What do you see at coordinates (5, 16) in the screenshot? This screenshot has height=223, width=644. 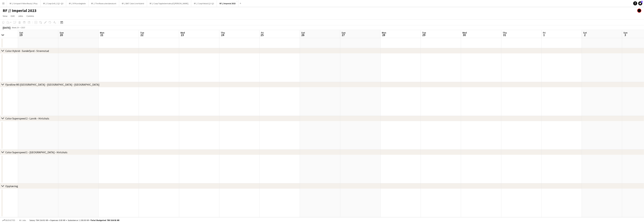 I see `span: View` at bounding box center [5, 16].